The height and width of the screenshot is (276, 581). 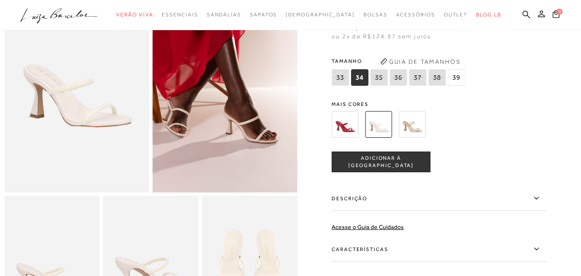 What do you see at coordinates (224, 15) in the screenshot?
I see `span: Sandálias` at bounding box center [224, 15].